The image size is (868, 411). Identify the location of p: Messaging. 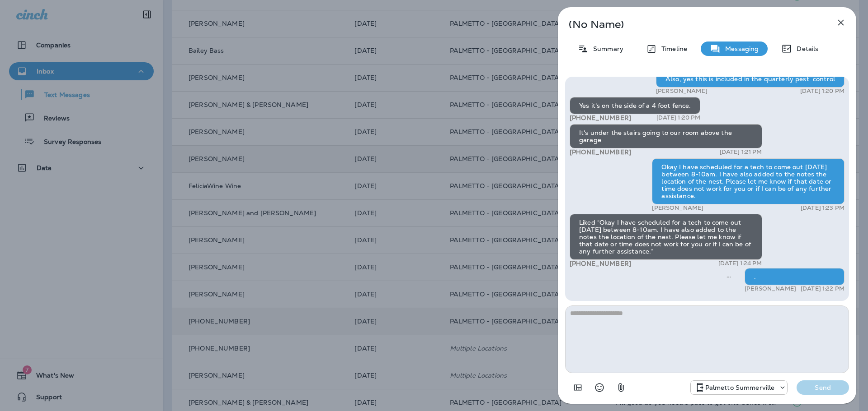
(740, 49).